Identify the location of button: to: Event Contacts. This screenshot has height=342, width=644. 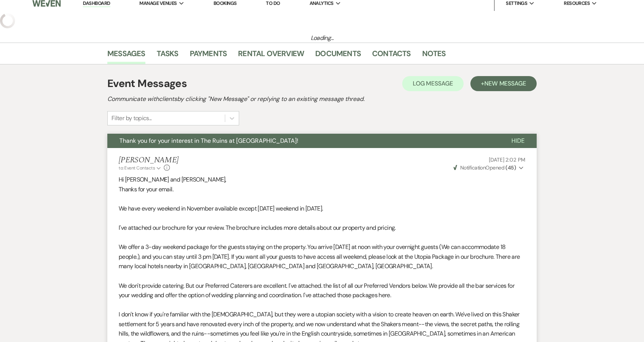
(140, 168).